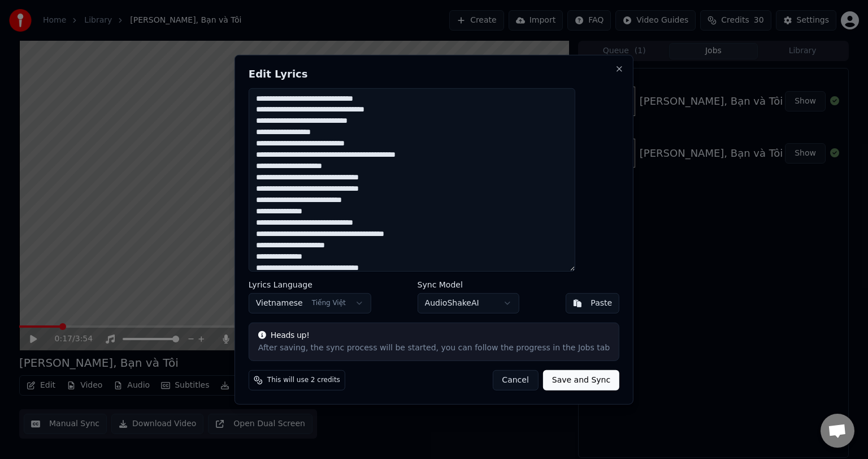 This screenshot has width=868, height=459. Describe the element at coordinates (592, 303) in the screenshot. I see `button: Paste` at that location.